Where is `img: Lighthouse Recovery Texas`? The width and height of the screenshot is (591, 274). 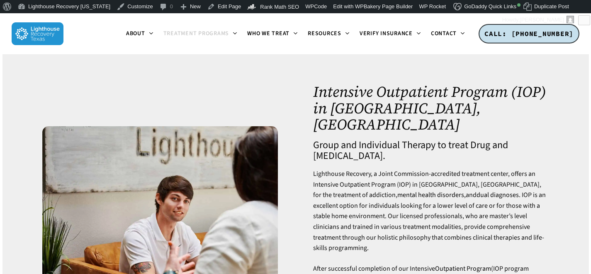 img: Lighthouse Recovery Texas is located at coordinates (37, 34).